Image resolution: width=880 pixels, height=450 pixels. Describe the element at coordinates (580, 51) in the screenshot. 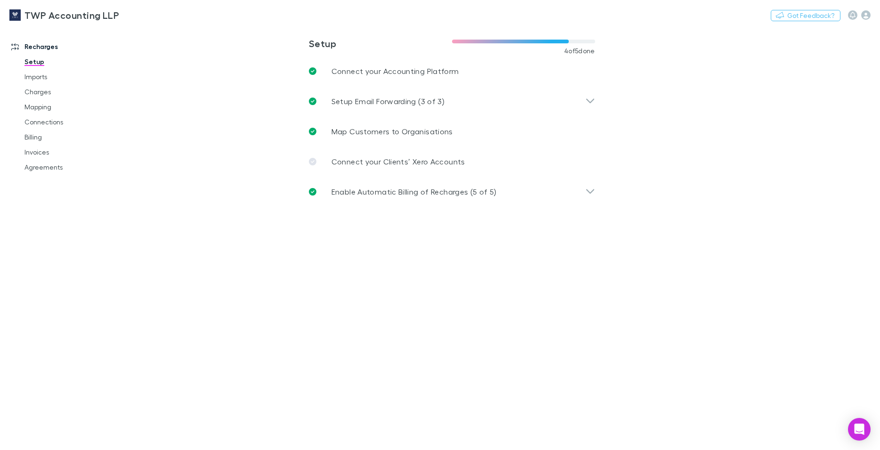

I see `span: 4 of 5 done` at that location.